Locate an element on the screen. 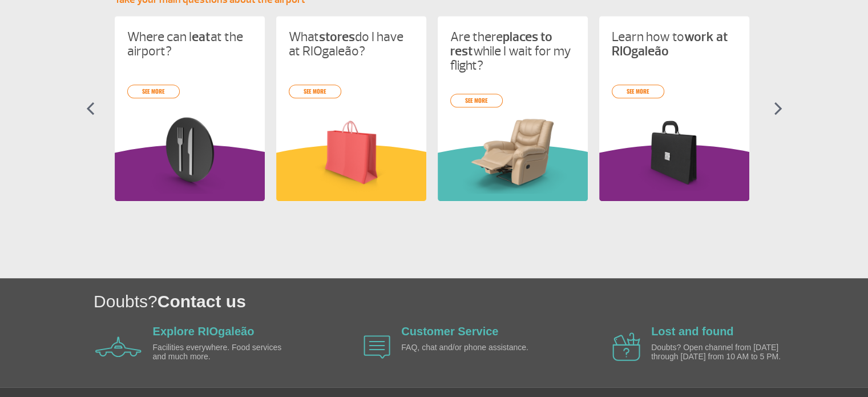 Image resolution: width=868 pixels, height=397 pixels. img: seta-esquerda is located at coordinates (90, 109).